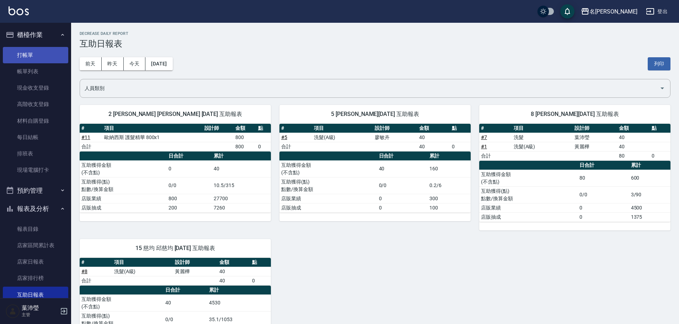  I want to click on a: 現場電腦打卡, so click(36, 170).